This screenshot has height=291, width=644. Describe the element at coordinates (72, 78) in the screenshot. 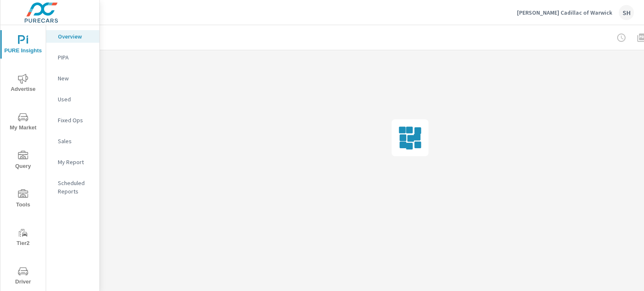

I see `div: New` at that location.